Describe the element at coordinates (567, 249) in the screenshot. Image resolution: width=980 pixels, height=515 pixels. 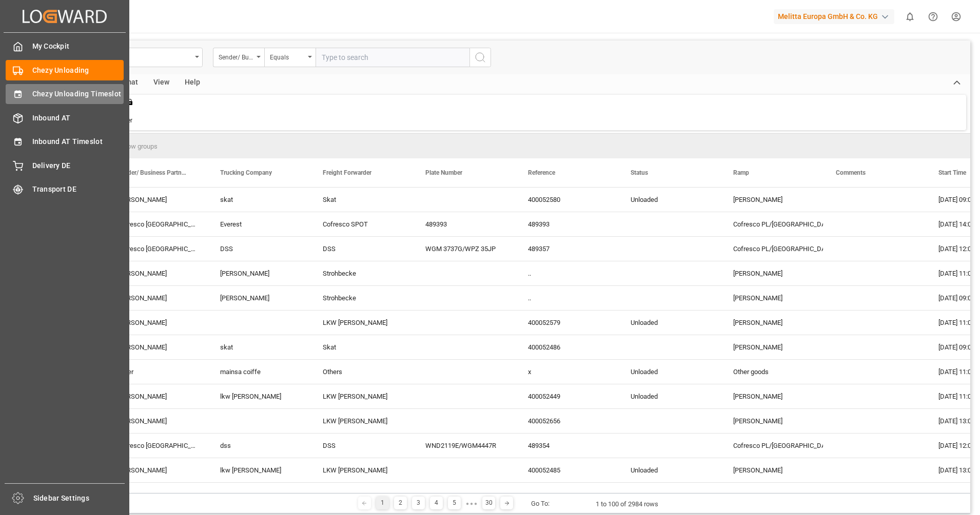
I see `div: 489357` at that location.